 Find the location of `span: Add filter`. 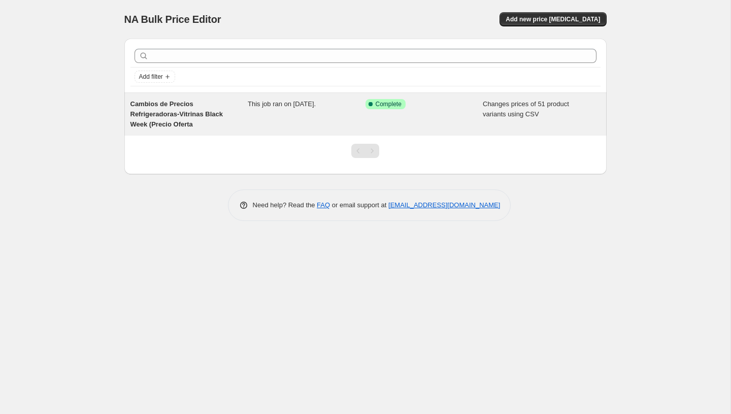

span: Add filter is located at coordinates (151, 77).